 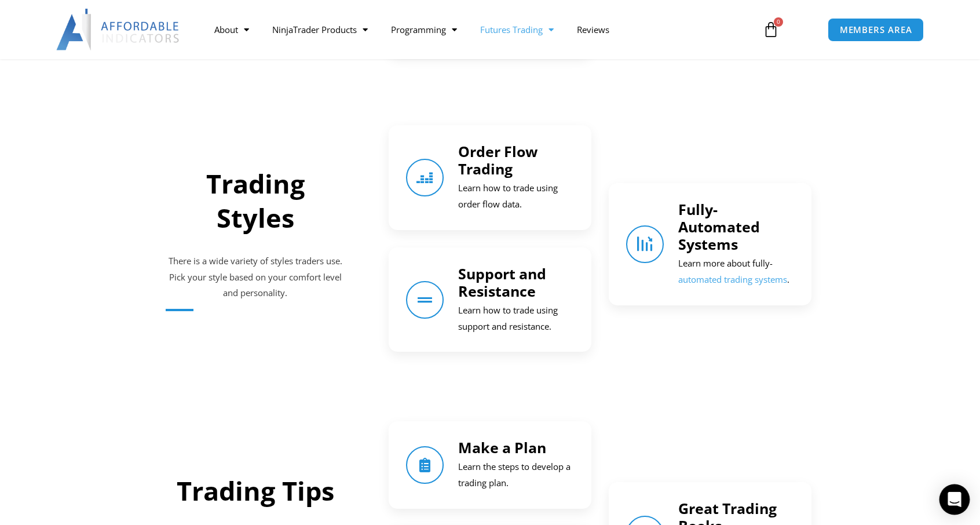 What do you see at coordinates (517, 30) in the screenshot?
I see `a: Futures Trading` at bounding box center [517, 30].